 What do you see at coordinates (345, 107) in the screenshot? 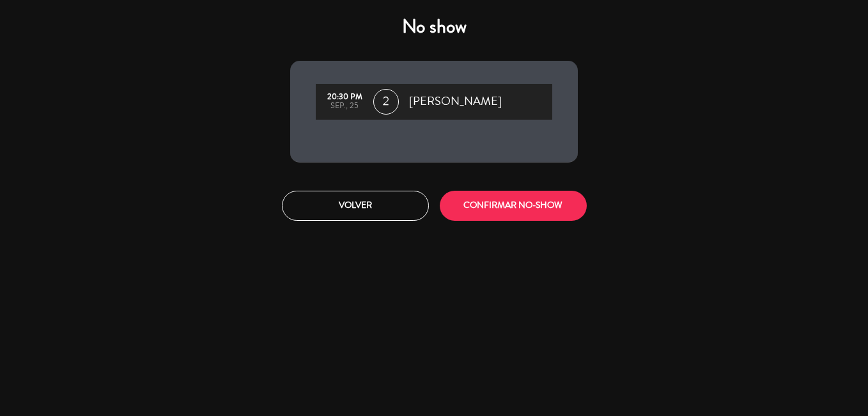
I see `div: sep., 25` at bounding box center [345, 107].